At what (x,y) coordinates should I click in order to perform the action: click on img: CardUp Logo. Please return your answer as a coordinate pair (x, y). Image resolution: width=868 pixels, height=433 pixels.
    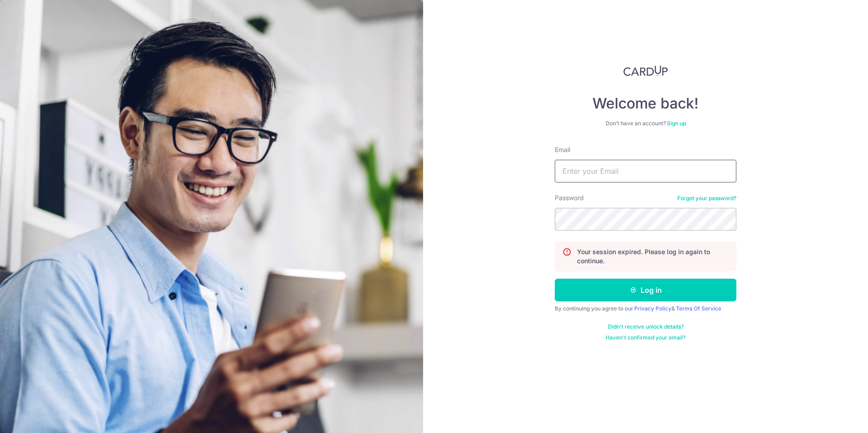
    Looking at the image, I should click on (645, 71).